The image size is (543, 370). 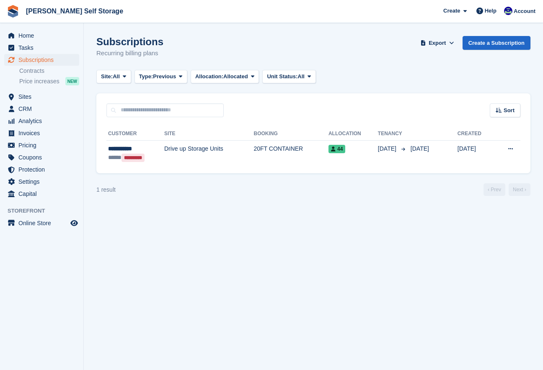 I want to click on span: Site:, so click(x=107, y=77).